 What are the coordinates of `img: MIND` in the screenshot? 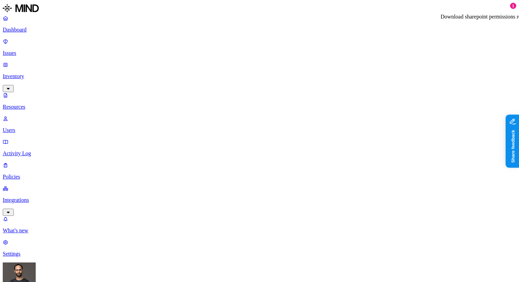 It's located at (21, 8).